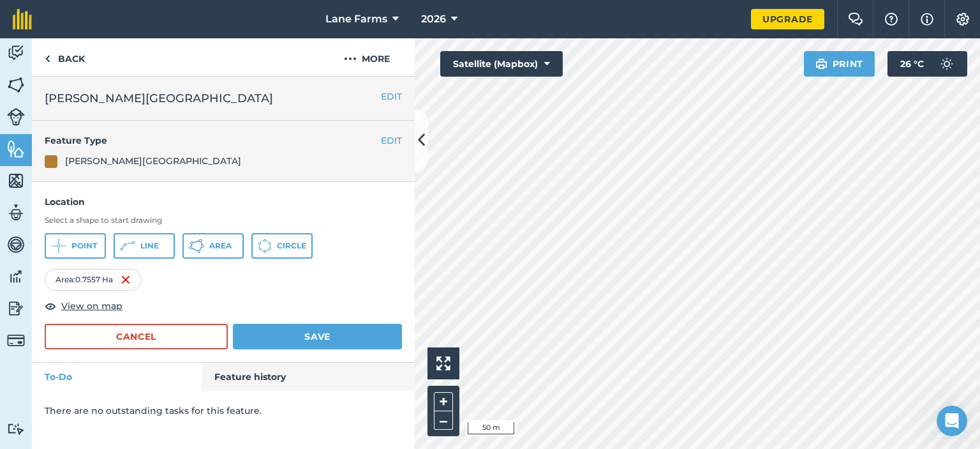 Image resolution: width=980 pixels, height=449 pixels. I want to click on span: 2026, so click(433, 19).